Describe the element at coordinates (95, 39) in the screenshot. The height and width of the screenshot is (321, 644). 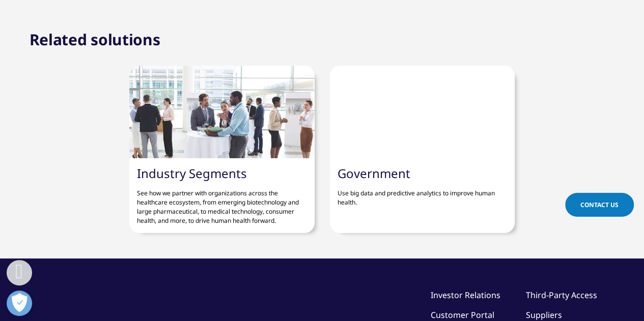
I see `h2: Related solutions` at that location.